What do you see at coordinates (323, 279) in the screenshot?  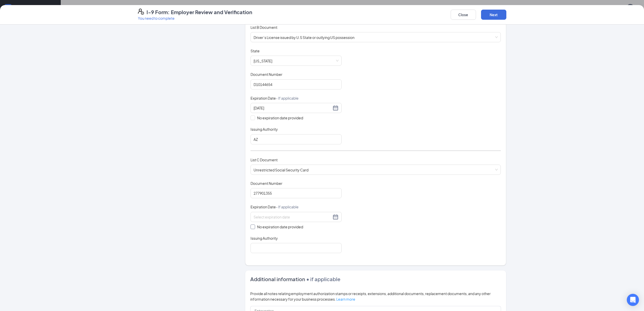 I see `span: • if applicable` at bounding box center [323, 279].